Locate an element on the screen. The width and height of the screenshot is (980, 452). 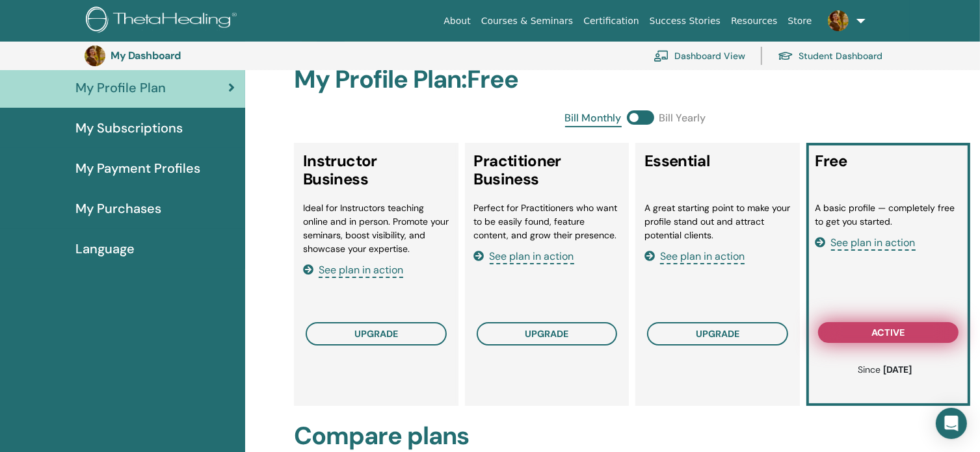
span: active is located at coordinates (888, 333).